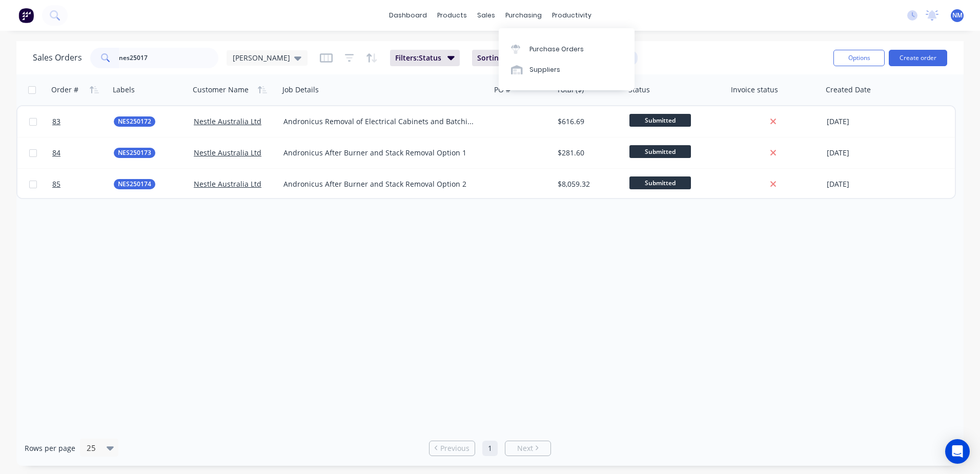 The height and width of the screenshot is (474, 980). I want to click on div: $8,059.32, so click(588, 184).